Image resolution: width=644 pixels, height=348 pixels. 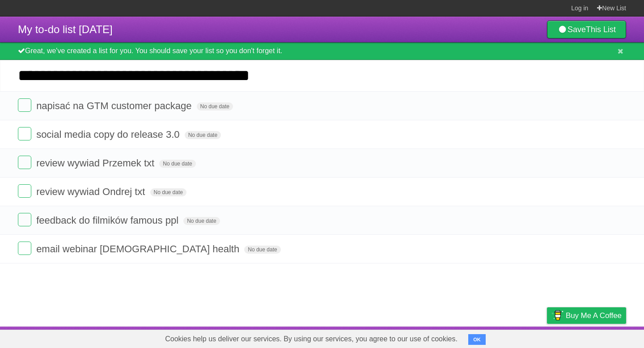 I want to click on a: Buy me a coffee, so click(x=586, y=316).